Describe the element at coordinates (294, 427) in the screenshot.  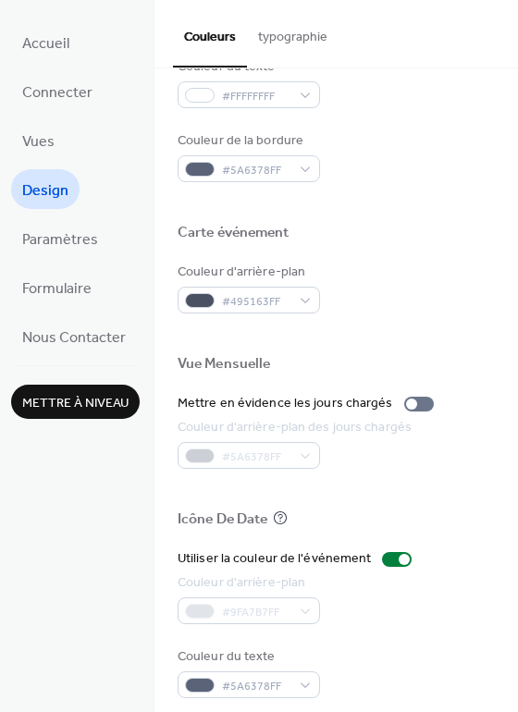
I see `div: Couleur d'arrière-plan des jours chargés` at that location.